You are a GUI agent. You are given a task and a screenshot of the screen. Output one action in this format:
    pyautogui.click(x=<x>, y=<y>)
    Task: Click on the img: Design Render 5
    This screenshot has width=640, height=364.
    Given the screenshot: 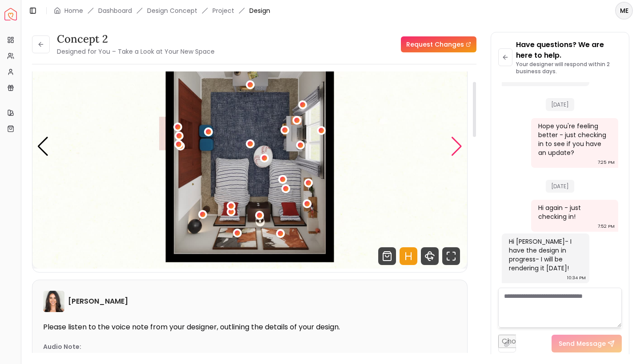 What is the action you would take?
    pyautogui.click(x=250, y=147)
    